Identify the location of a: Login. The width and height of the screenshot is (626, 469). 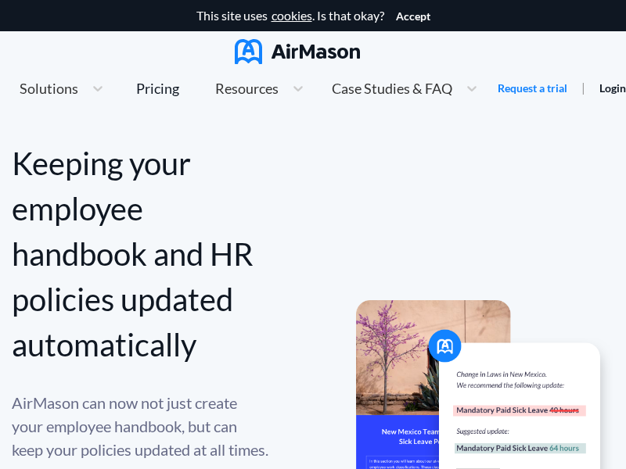
(612, 88).